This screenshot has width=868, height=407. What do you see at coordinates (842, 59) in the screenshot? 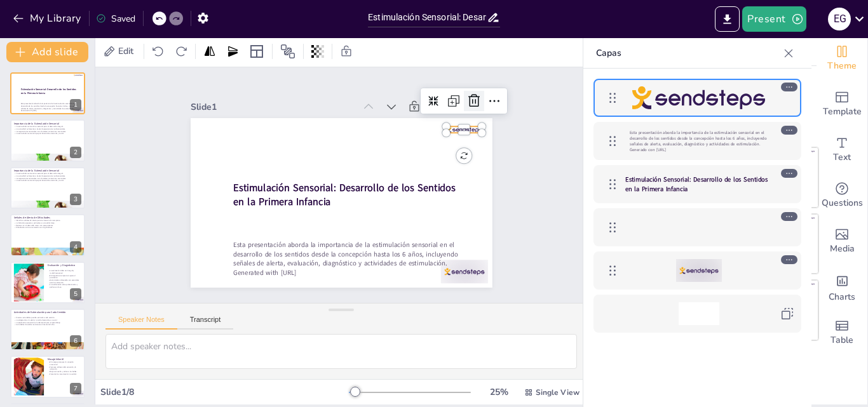
I see `div: Change the overall theme` at bounding box center [842, 59].